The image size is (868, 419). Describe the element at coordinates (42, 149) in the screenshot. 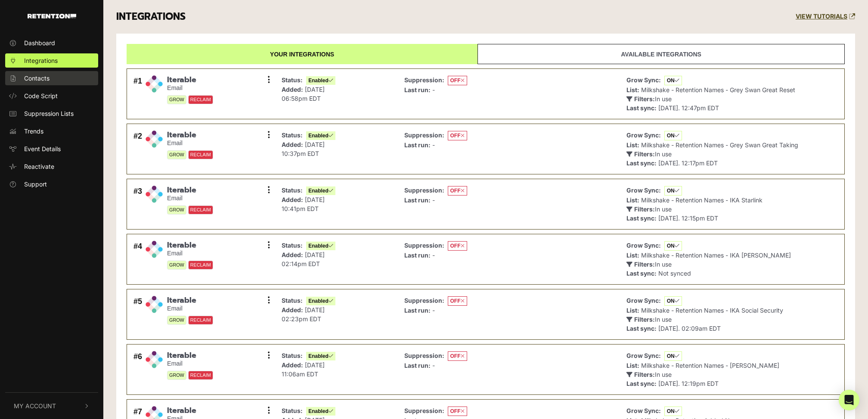

I see `span: Event Details` at that location.